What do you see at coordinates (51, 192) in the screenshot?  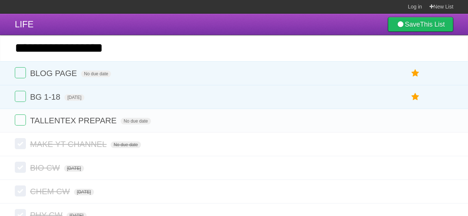 I see `span: CHEM CW` at bounding box center [51, 192].